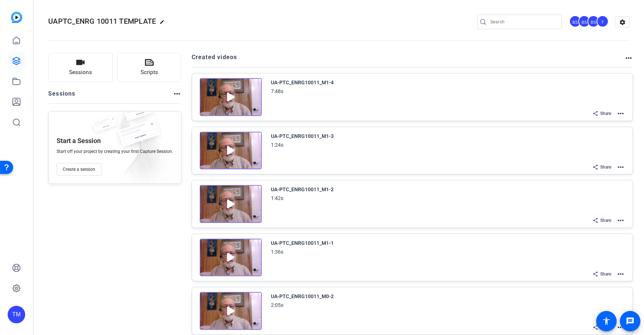  I want to click on div: 1:42s, so click(277, 198).